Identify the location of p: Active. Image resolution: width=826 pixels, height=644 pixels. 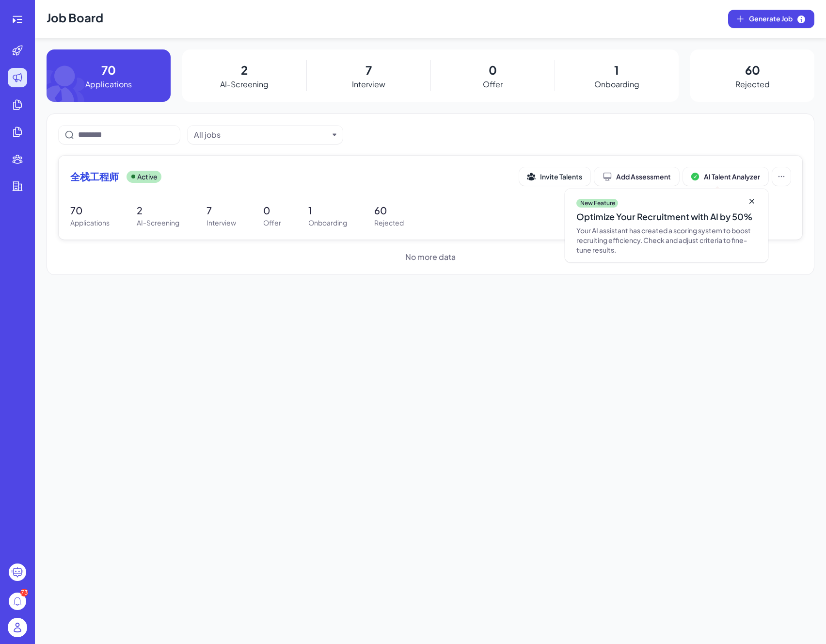
(148, 177).